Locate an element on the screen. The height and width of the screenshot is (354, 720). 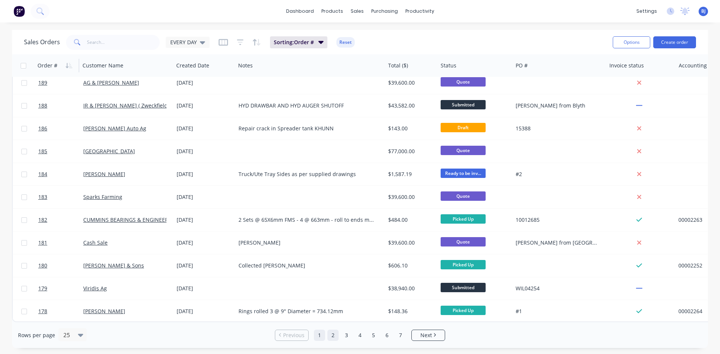
span: 186 is located at coordinates (43, 129).